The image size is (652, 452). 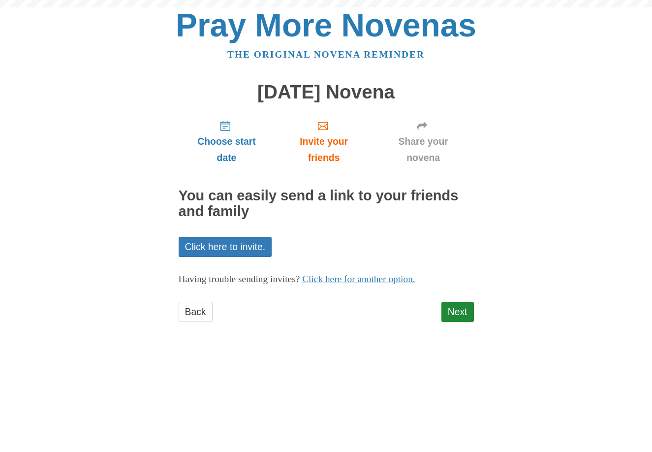 I want to click on span: Invite your friends, so click(x=324, y=150).